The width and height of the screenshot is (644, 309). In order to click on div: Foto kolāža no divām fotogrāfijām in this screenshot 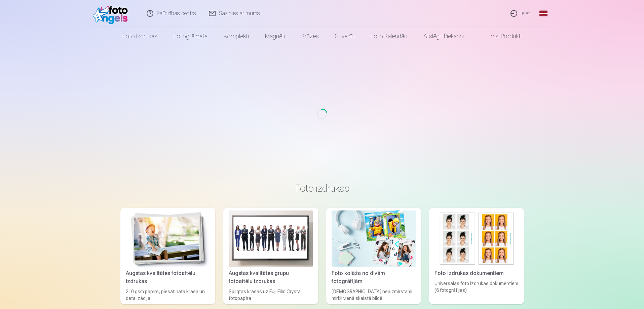, I will do `click(374, 277)`.